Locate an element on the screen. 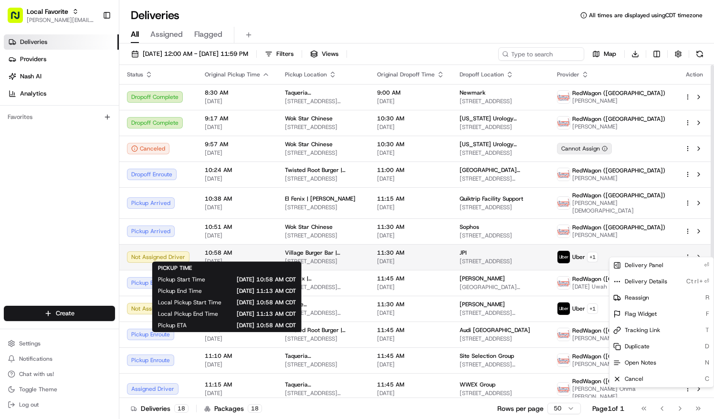 Image resolution: width=714 pixels, height=419 pixels. span: Deliveries is located at coordinates (33, 42).